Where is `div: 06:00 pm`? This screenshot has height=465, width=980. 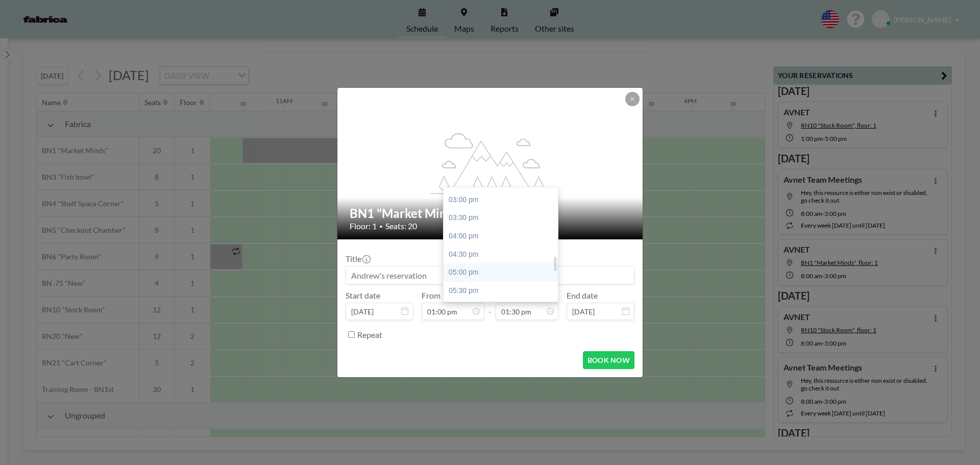
div: 06:00 pm is located at coordinates (503, 309).